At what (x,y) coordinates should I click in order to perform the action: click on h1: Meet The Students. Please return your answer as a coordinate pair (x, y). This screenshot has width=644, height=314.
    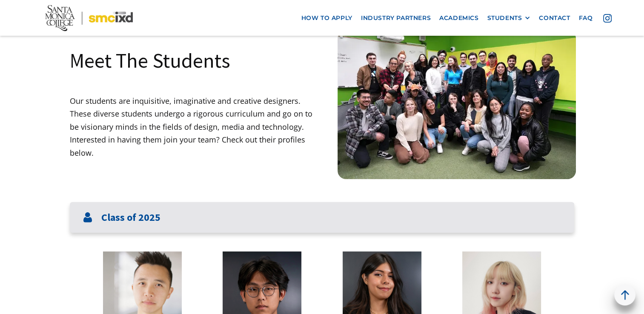
    Looking at the image, I should click on (150, 60).